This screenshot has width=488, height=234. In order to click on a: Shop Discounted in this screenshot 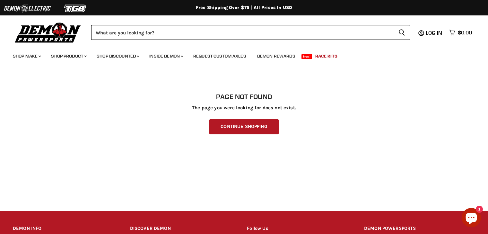, I will do `click(117, 56)`.